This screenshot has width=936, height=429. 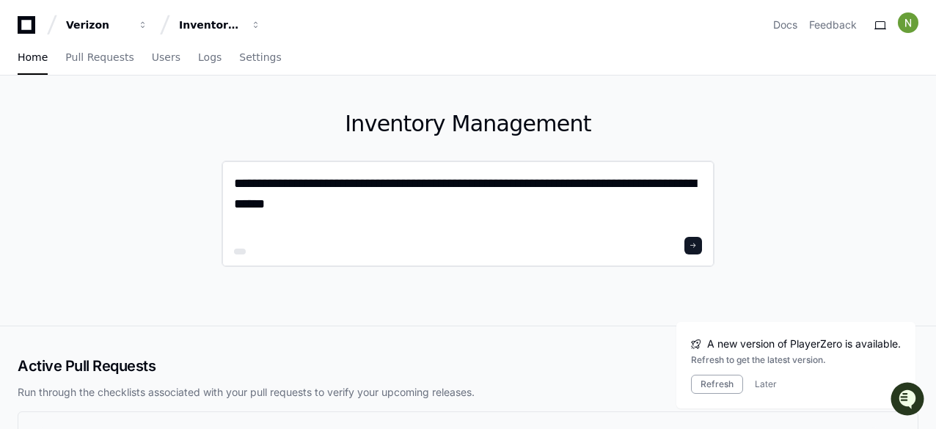 What do you see at coordinates (210, 57) in the screenshot?
I see `span: Logs` at bounding box center [210, 57].